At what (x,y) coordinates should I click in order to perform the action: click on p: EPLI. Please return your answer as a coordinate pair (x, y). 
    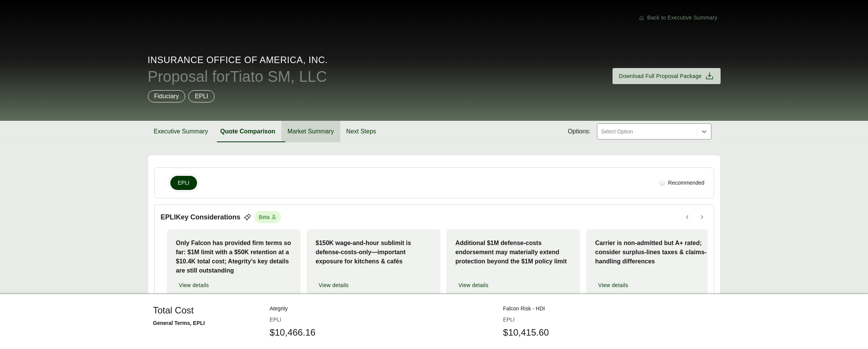
    Looking at the image, I should click on (202, 96).